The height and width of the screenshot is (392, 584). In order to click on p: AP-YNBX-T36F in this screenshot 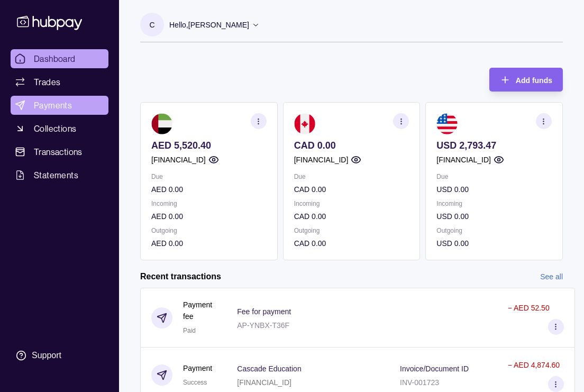, I will do `click(263, 325)`.